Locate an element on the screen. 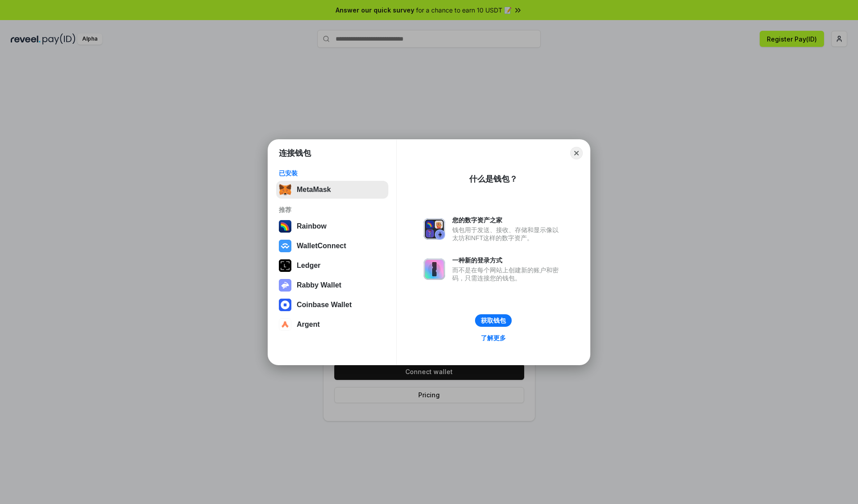  img: svg+xml,%3Csvg%20width%3D%22120%22%20height%3D%22120%22%20viewBox%3D%220%200%20120%20120%22%20fil... is located at coordinates (285, 227).